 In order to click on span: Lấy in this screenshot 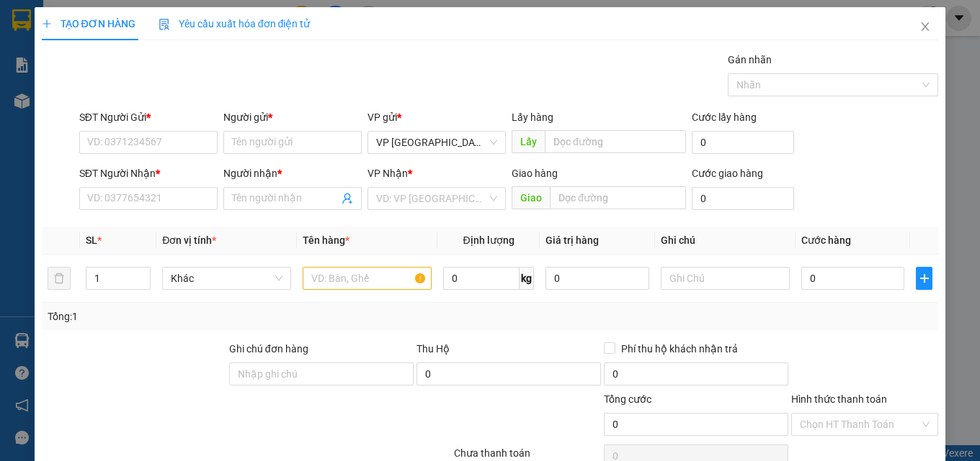, I will do `click(528, 141)`.